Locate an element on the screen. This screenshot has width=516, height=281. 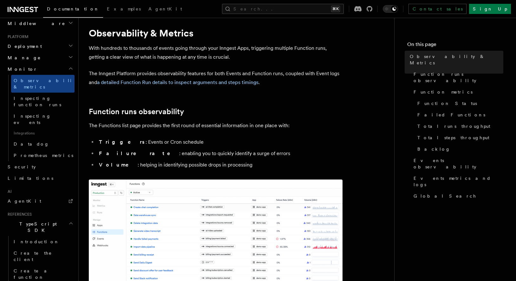
span: Prometheus metrics is located at coordinates (43, 155).